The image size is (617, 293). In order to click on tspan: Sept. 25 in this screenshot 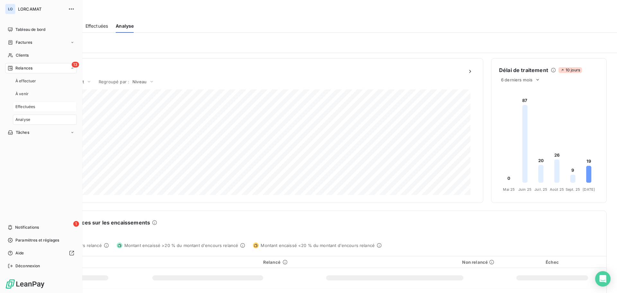, I will do `click(573, 189)`.